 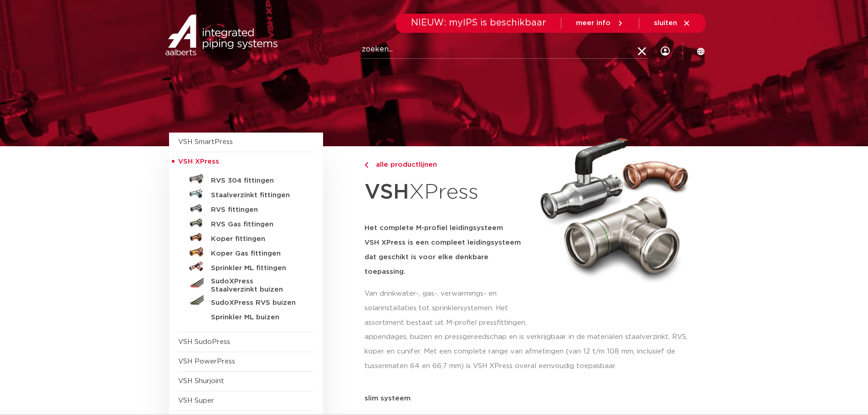 What do you see at coordinates (505, 50) in the screenshot?
I see `input: zoeken...` at bounding box center [505, 50].